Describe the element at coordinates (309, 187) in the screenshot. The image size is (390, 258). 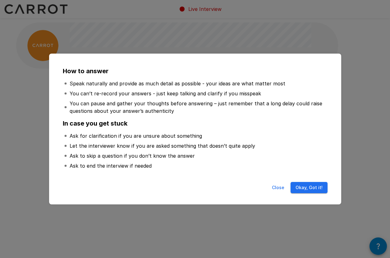
I see `button: Okay, Got it!` at that location.